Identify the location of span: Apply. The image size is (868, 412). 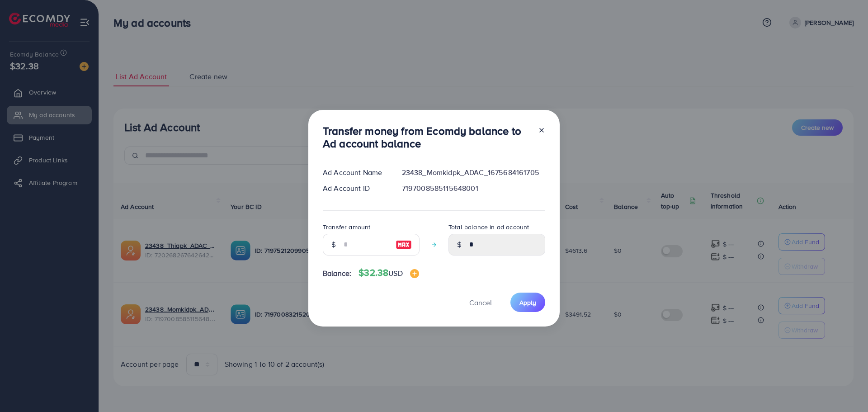
(528, 303).